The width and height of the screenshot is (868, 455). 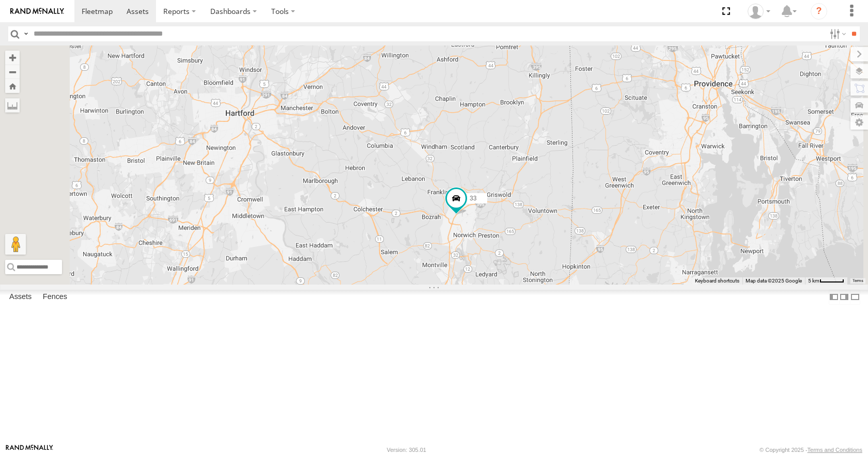 What do you see at coordinates (844, 297) in the screenshot?
I see `label: Dock Summary Table to the Right` at bounding box center [844, 297].